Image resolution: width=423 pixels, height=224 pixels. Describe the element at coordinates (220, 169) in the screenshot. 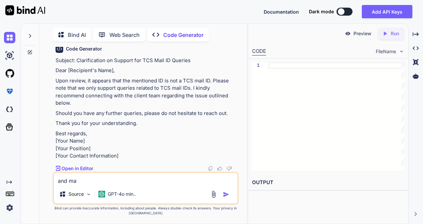

I see `img: like` at that location.